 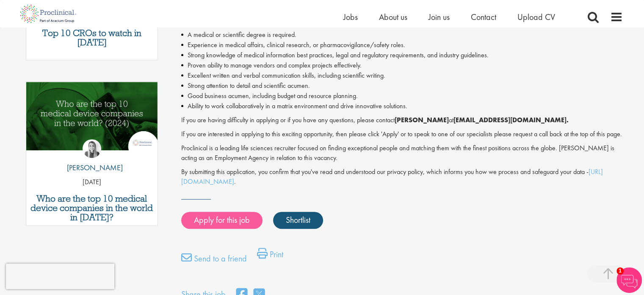 What do you see at coordinates (484, 17) in the screenshot?
I see `span: Contact` at bounding box center [484, 17].